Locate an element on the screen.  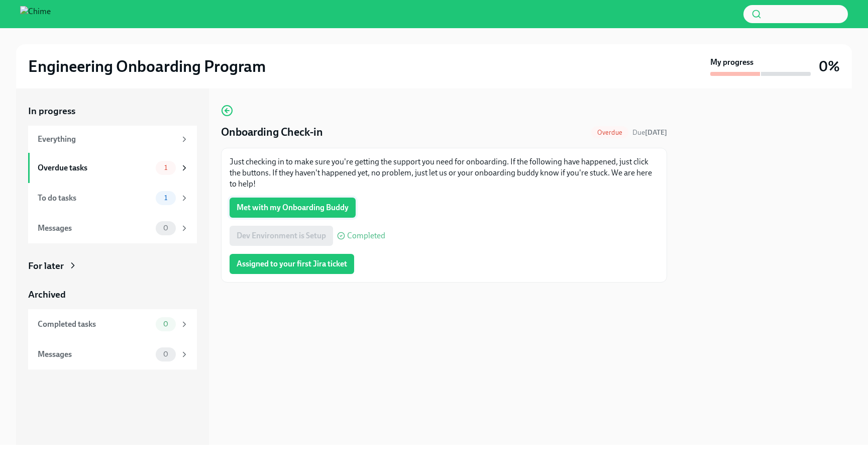
a: Completed tasks0 is located at coordinates (113, 324).